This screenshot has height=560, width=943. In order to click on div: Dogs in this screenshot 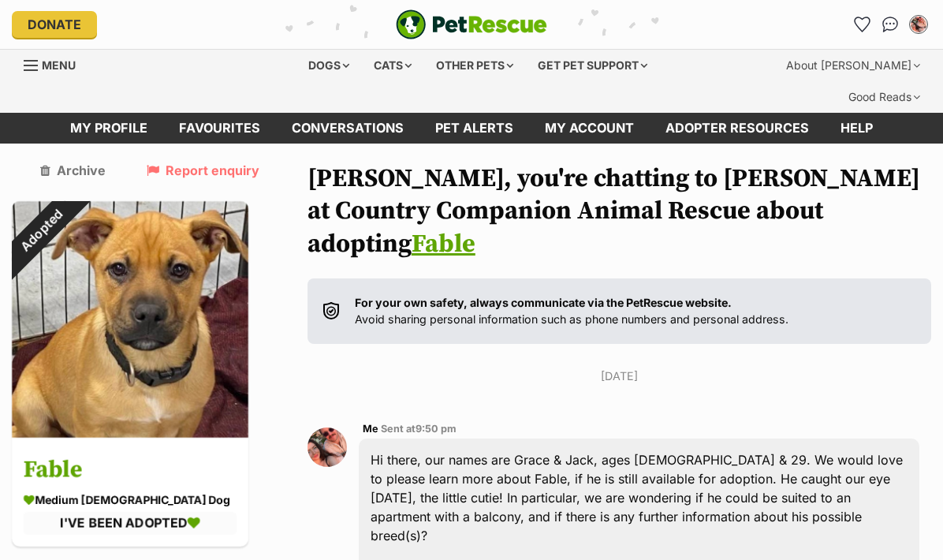, I will do `click(329, 65)`.